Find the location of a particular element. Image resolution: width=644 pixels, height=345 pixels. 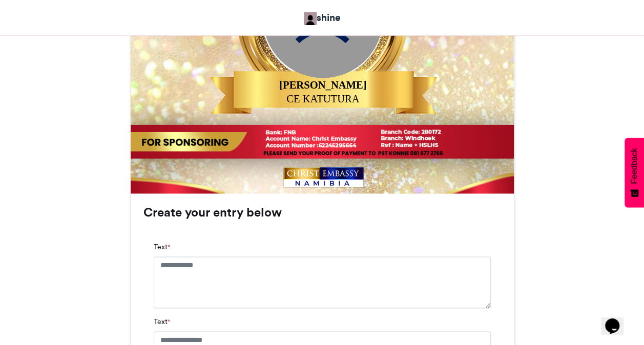

span: Feedback is located at coordinates (634, 166).